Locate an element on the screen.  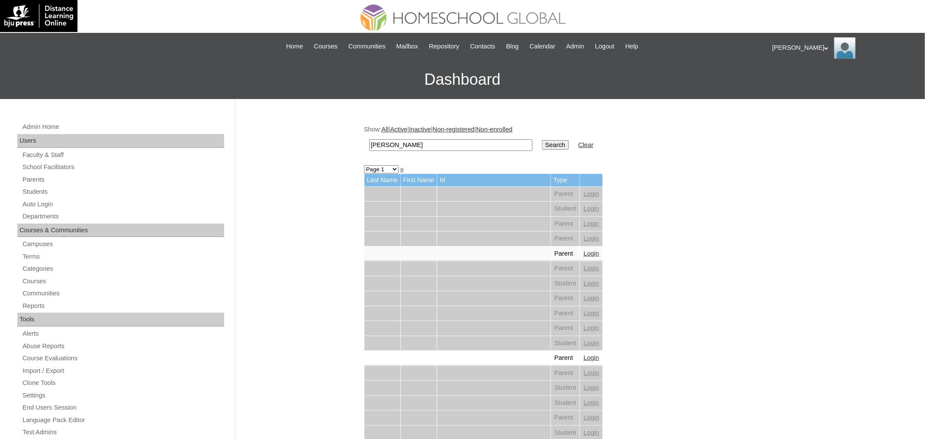
td: Type is located at coordinates (565, 180).